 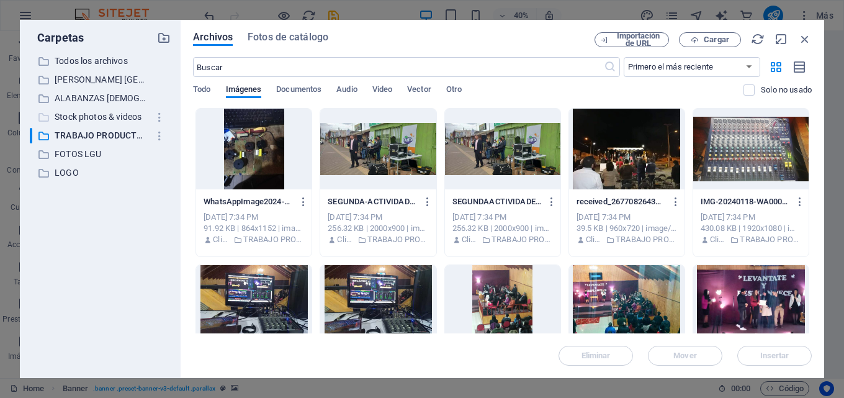 I want to click on p: Stock photos & videos, so click(x=101, y=117).